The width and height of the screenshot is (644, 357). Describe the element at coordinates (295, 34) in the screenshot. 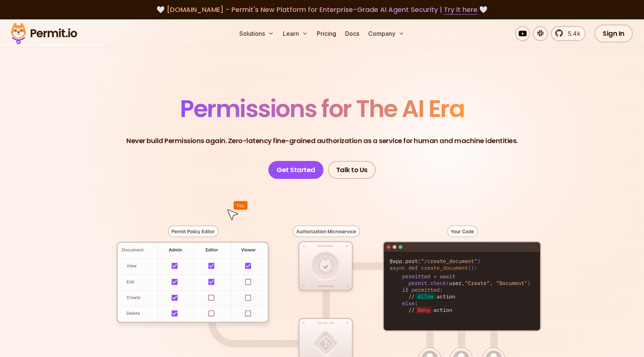

I see `button: Learn` at that location.